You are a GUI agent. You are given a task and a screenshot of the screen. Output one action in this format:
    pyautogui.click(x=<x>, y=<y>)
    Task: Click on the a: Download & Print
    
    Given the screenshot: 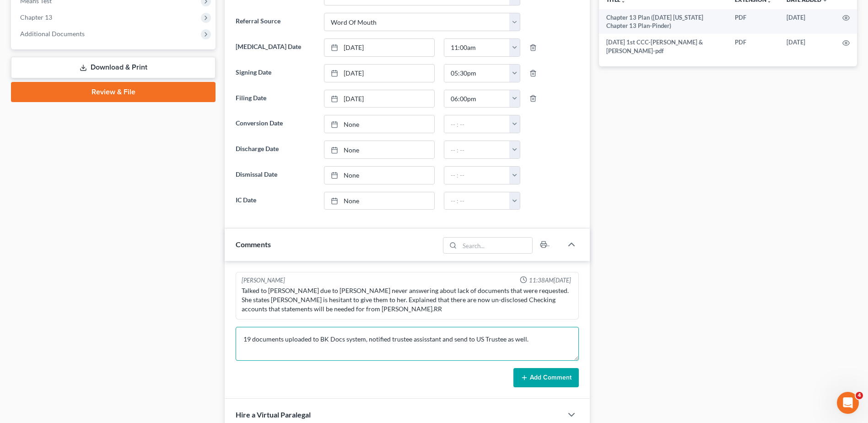 What is the action you would take?
    pyautogui.click(x=113, y=67)
    